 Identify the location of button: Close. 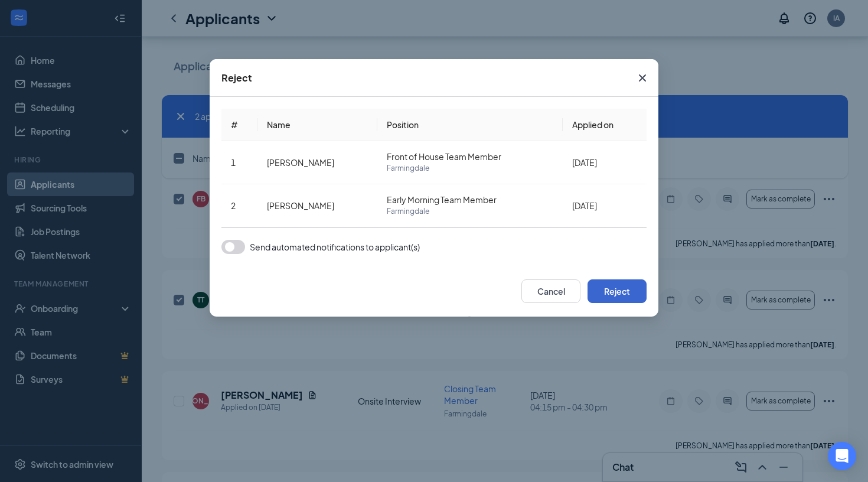
(643, 78).